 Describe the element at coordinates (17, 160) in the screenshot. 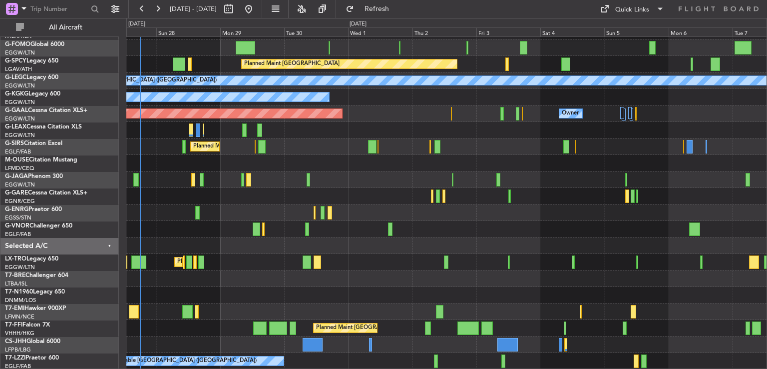

I see `span: M-OUSE` at that location.